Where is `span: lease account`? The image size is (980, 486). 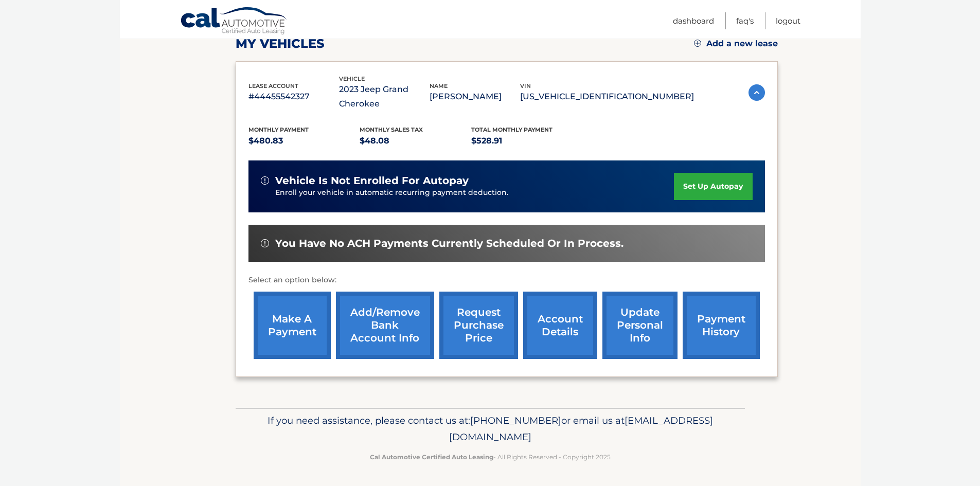 span: lease account is located at coordinates (273, 85).